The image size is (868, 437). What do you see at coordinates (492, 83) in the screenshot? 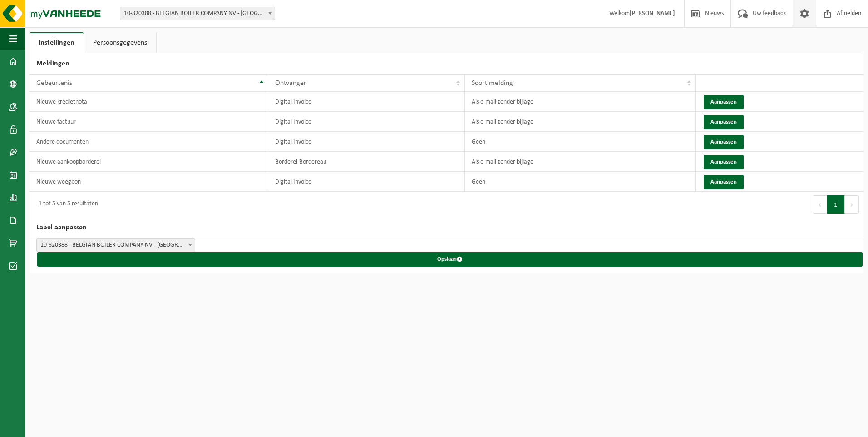
I see `span: Soort melding` at bounding box center [492, 83].